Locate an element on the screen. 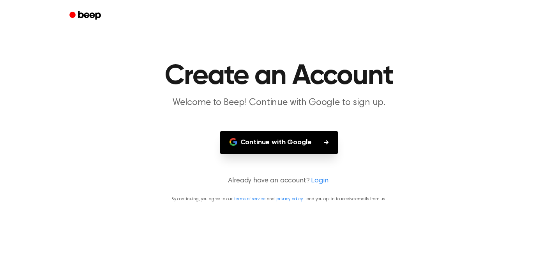 The image size is (558, 273). a: privacy policy is located at coordinates (289, 199).